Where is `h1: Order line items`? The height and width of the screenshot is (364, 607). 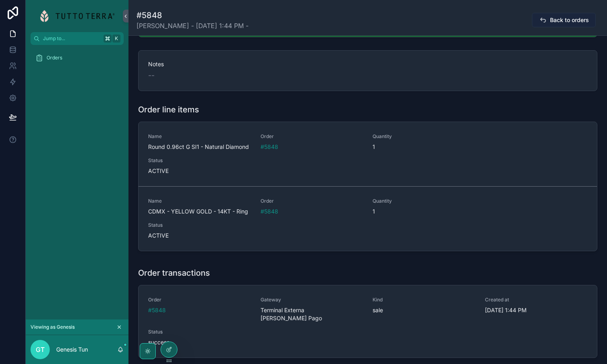 h1: Order line items is located at coordinates (169, 110).